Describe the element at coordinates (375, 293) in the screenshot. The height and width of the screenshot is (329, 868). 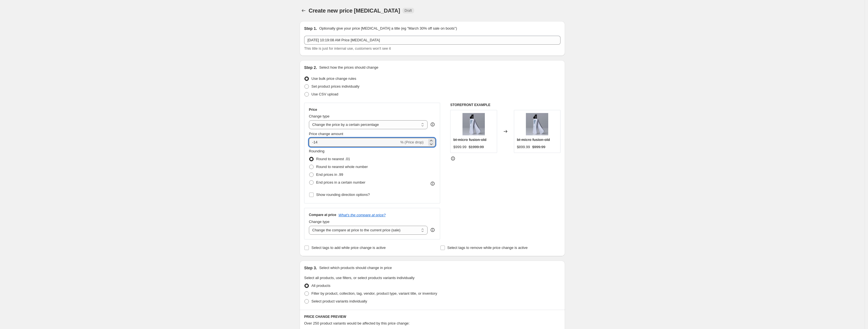
I see `span: Filter by product, collection, tag, vendor, product type, variant title, or inventory` at that location.